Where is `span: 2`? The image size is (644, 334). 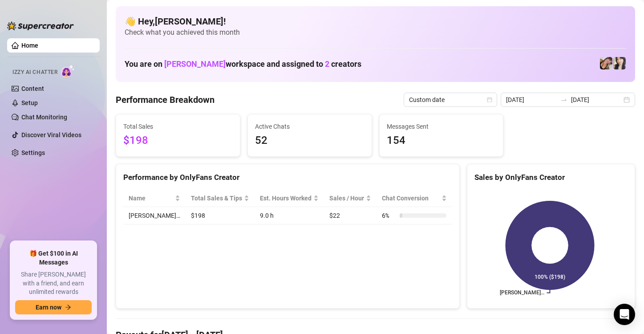 span: 2 is located at coordinates (327, 63).